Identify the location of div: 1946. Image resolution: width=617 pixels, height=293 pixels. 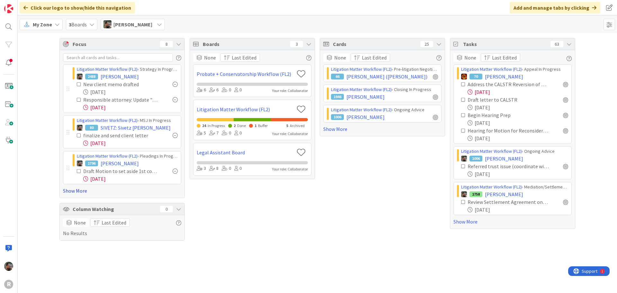
(337, 97).